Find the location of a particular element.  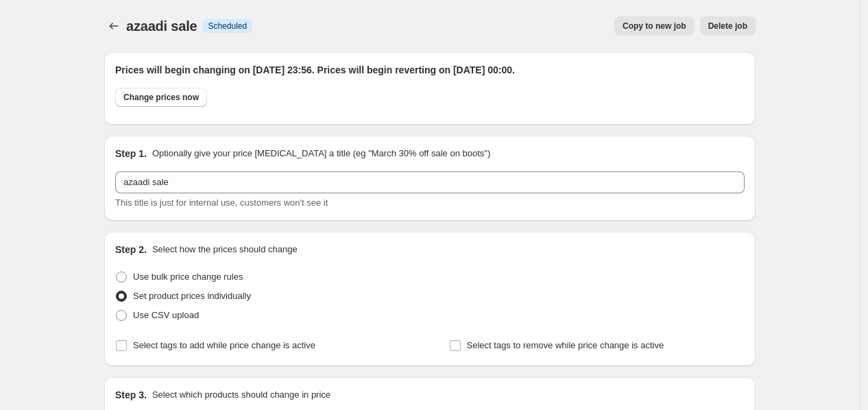

p: Select which products should change in price is located at coordinates (242, 395).